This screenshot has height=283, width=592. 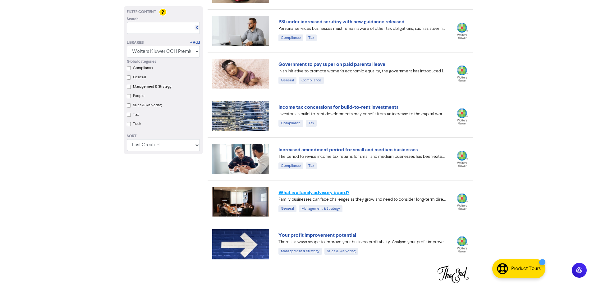 I want to click on a: Government to pay super on paid parental leave, so click(x=332, y=64).